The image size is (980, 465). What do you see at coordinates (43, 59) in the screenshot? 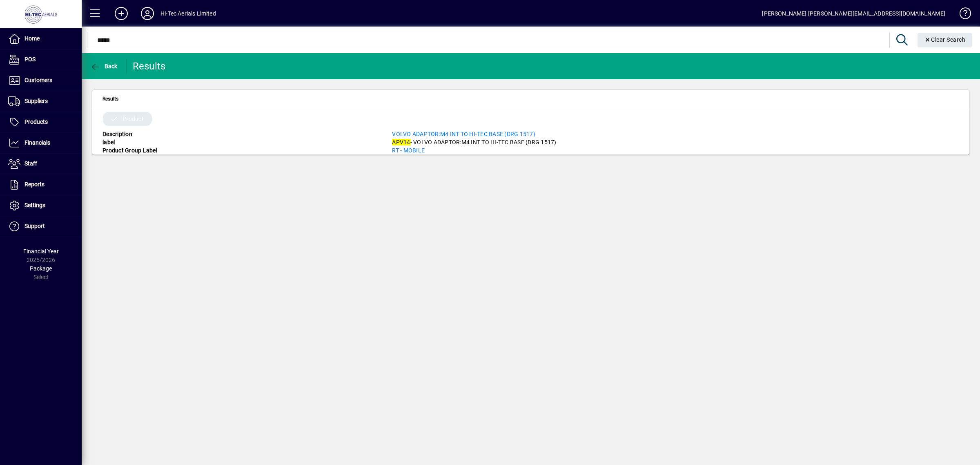
I see `a: POS` at bounding box center [43, 59].